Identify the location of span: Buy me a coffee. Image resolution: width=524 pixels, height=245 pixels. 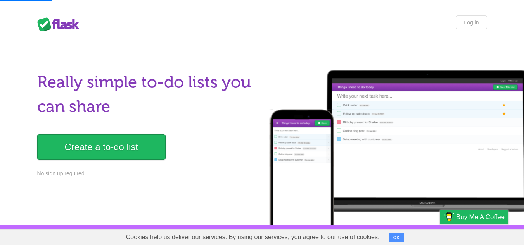
(480, 217).